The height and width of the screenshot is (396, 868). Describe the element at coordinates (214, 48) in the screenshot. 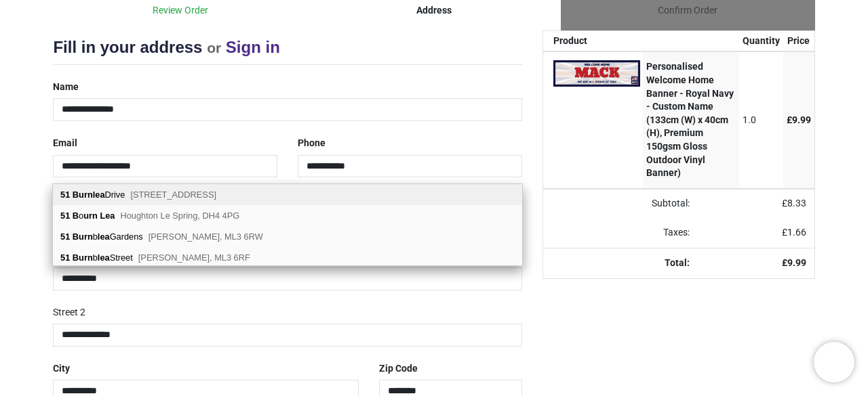

I see `small: or` at that location.